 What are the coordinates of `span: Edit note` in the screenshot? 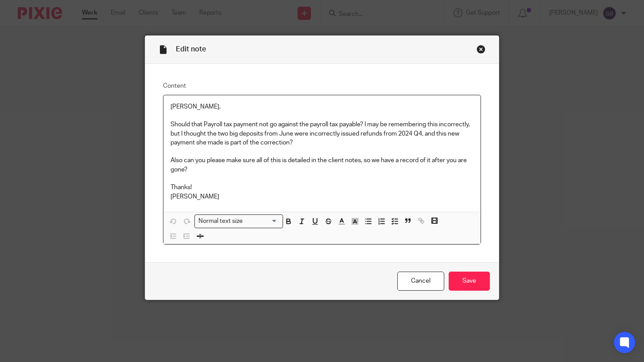 It's located at (190, 49).